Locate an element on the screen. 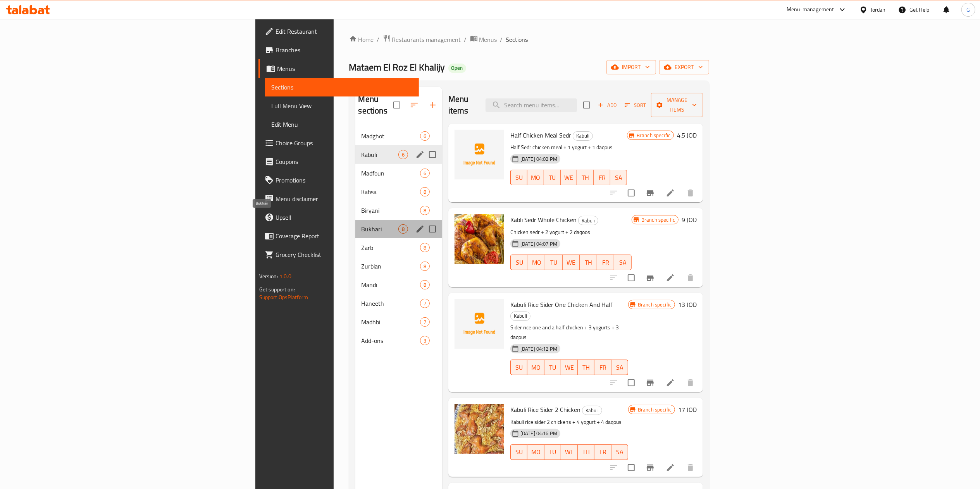 This screenshot has height=489, width=980. a: Sections is located at coordinates (342, 87).